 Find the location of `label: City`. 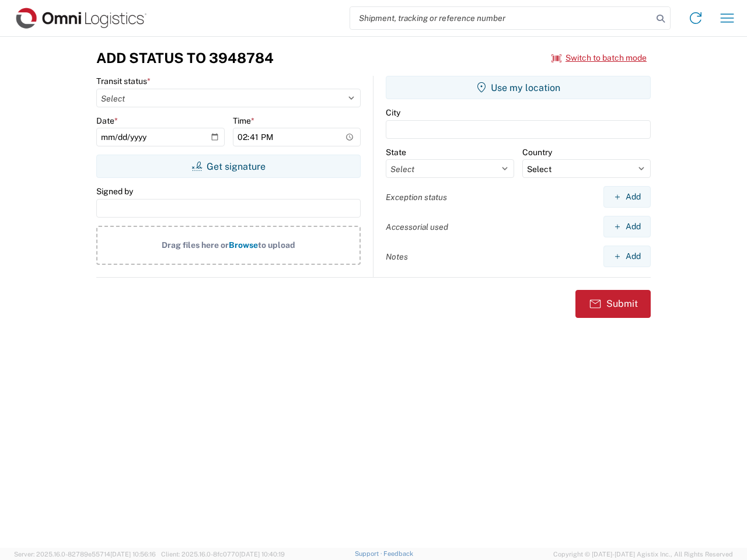

label: City is located at coordinates (392, 113).